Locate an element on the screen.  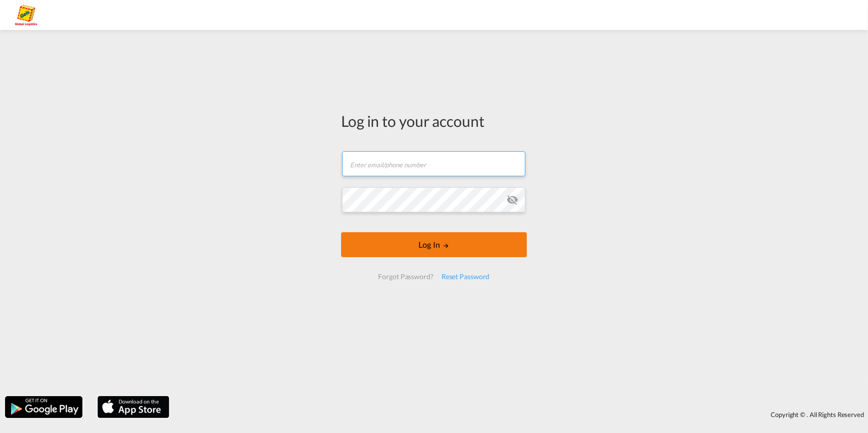
img: google.png is located at coordinates (44, 407).